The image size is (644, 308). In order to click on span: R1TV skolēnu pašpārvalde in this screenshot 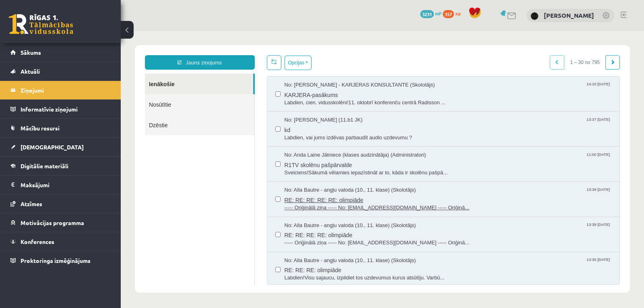, I will do `click(327, 133)`.